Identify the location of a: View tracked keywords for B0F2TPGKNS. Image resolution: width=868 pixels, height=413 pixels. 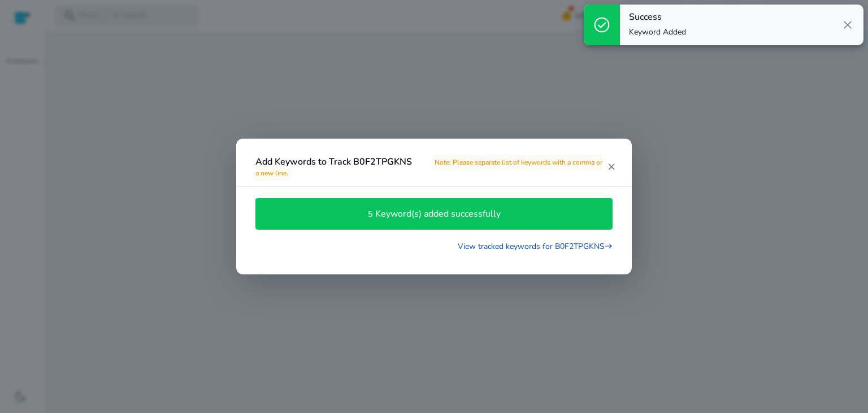
(535, 245).